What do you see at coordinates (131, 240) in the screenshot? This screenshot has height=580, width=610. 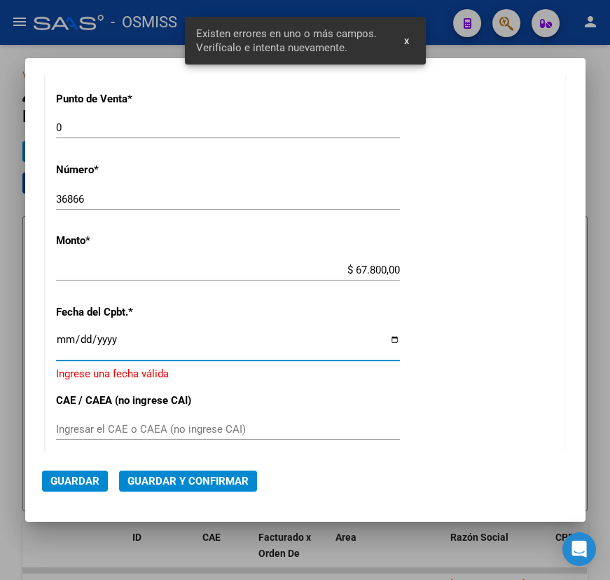 I see `p: Monto` at bounding box center [131, 240].